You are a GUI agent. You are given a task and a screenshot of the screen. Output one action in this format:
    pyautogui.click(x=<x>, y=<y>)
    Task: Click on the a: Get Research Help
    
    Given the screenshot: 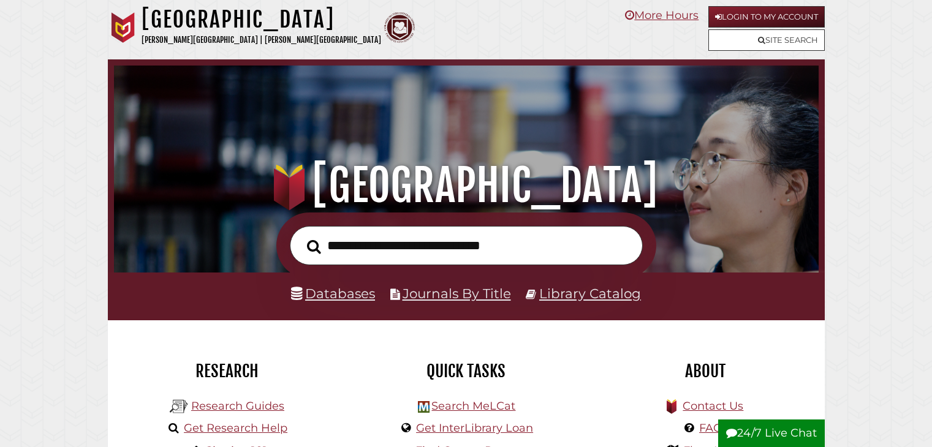 What is the action you would take?
    pyautogui.click(x=235, y=428)
    